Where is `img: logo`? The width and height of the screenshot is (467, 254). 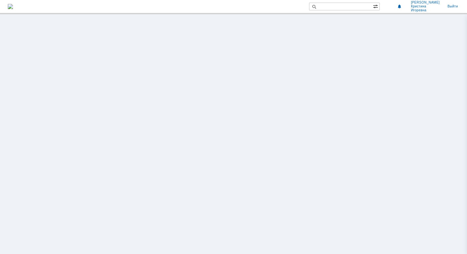
img: logo is located at coordinates (10, 6).